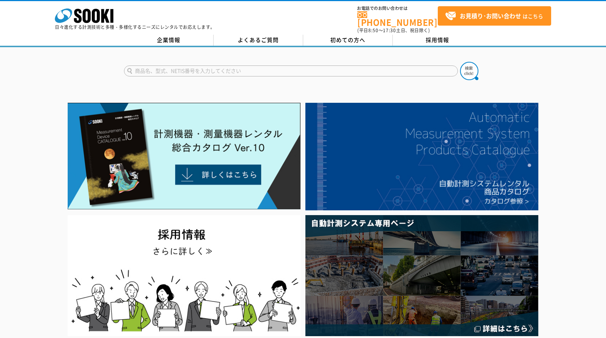 The image size is (606, 338). Describe the element at coordinates (291, 71) in the screenshot. I see `input: 商品名、型式、NETIS番号を入力してください` at that location.